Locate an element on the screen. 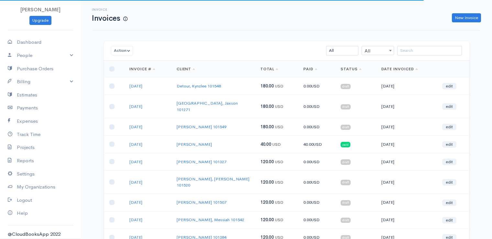 Image resolution: width=492 pixels, height=239 pixels. a: Total is located at coordinates (270, 69).